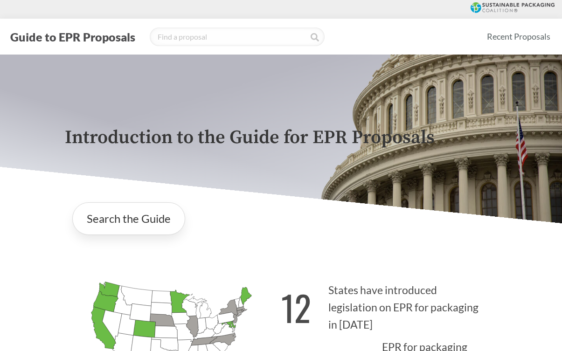  What do you see at coordinates (519, 36) in the screenshot?
I see `a: Recent Proposals` at bounding box center [519, 36].